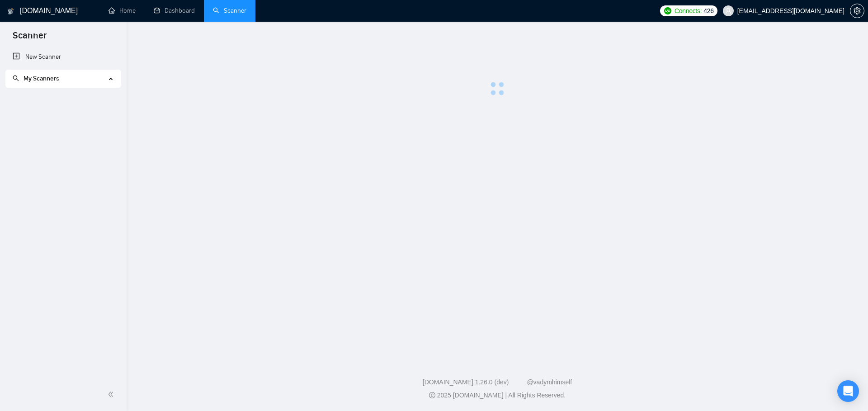 The width and height of the screenshot is (868, 411). I want to click on span: setting, so click(857, 11).